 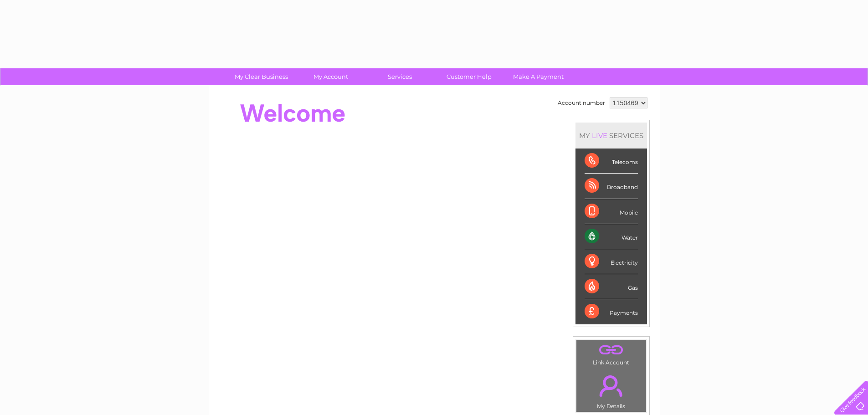 What do you see at coordinates (469, 77) in the screenshot?
I see `a: Customer Help` at bounding box center [469, 77].